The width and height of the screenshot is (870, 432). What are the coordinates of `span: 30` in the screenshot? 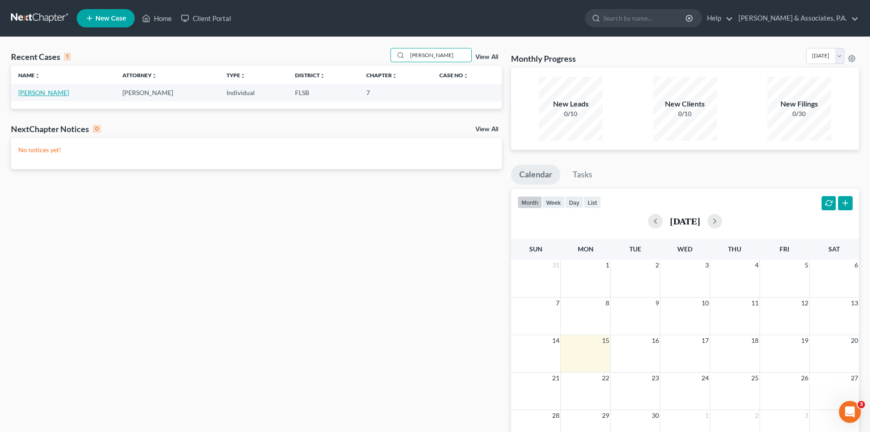 It's located at (656, 415).